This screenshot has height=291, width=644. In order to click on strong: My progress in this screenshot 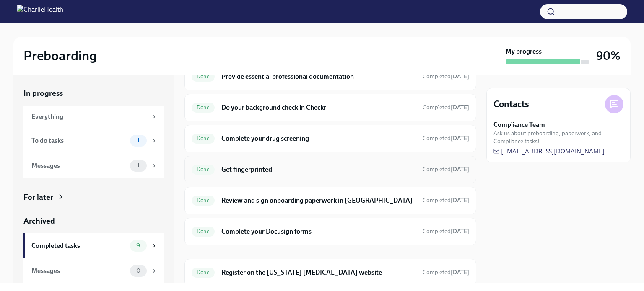, I will do `click(524, 52)`.